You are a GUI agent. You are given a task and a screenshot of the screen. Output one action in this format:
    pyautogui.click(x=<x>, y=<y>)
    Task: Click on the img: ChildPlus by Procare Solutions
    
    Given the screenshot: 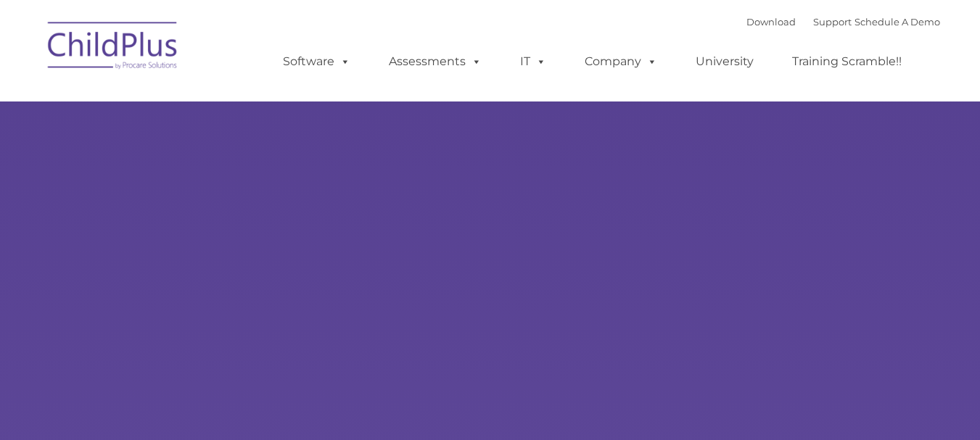 What is the action you would take?
    pyautogui.click(x=113, y=48)
    